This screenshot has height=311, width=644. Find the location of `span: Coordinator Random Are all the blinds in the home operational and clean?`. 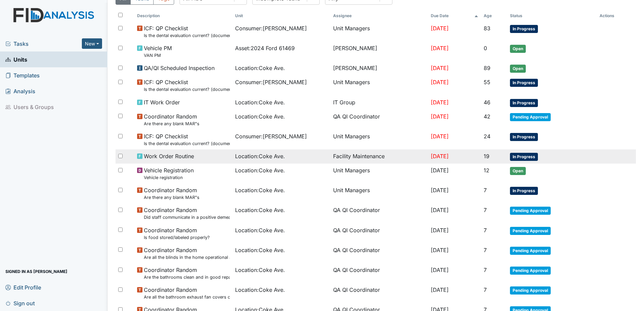

span: Coordinator Random Are all the blinds in the home operational and clean? is located at coordinates (187, 253).